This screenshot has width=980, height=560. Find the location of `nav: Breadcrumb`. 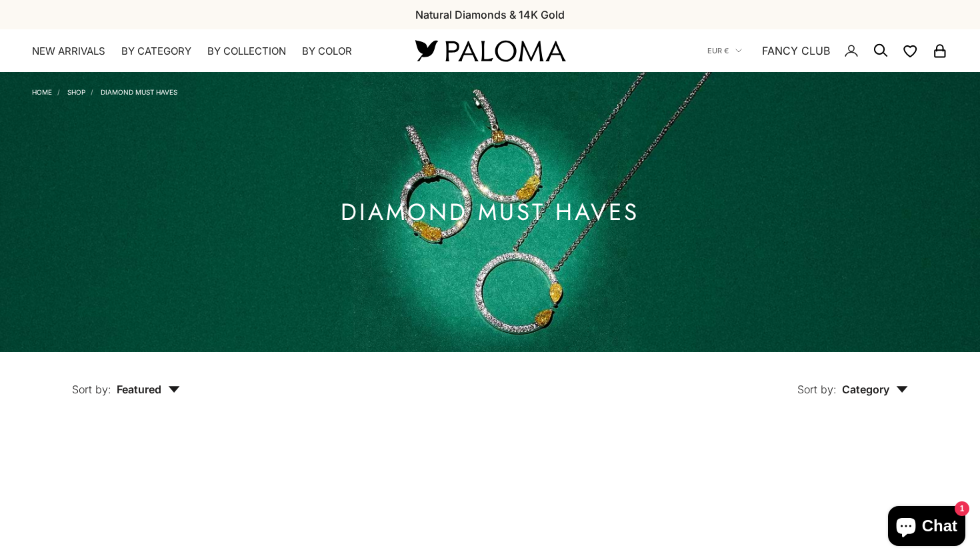

nav: Breadcrumb is located at coordinates (105, 91).